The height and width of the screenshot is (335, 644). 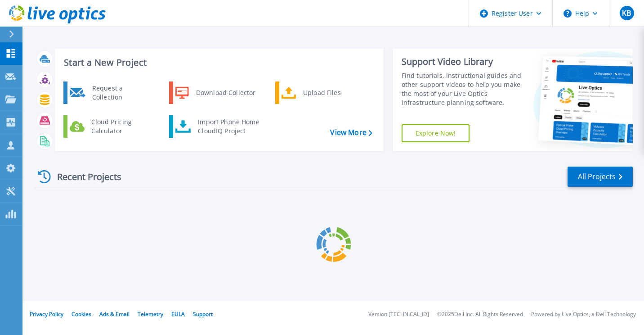 I want to click on a: Upload Files, so click(x=321, y=93).